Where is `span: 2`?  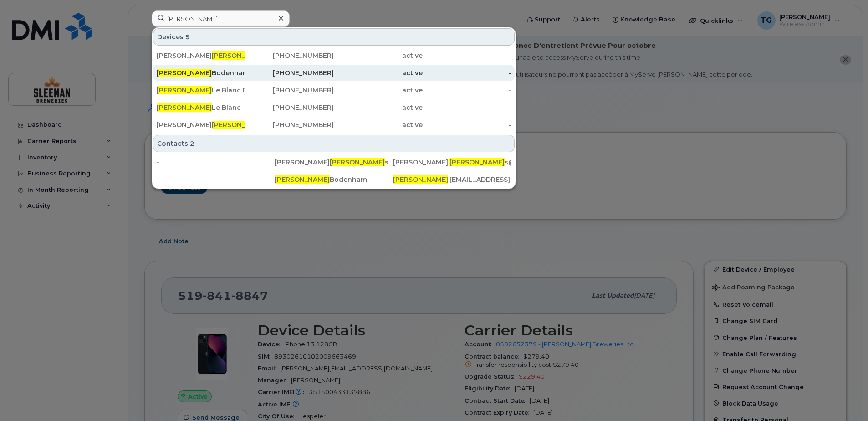
span: 2 is located at coordinates (193, 144).